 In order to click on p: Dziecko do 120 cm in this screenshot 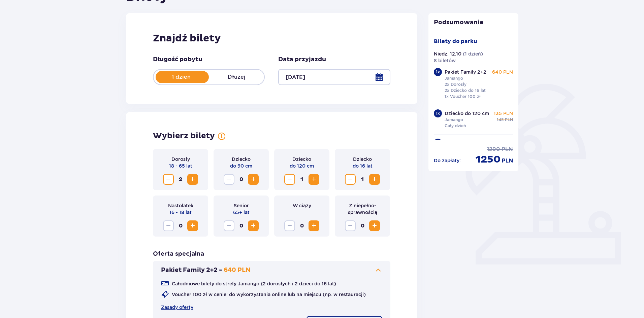, I will do `click(467, 114)`.